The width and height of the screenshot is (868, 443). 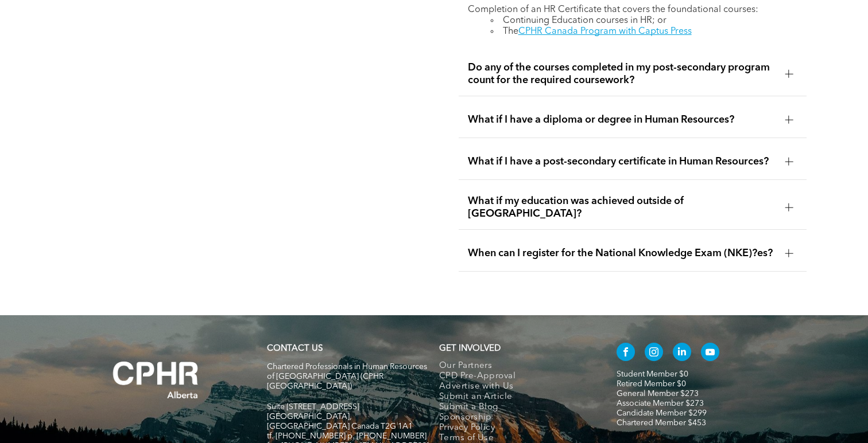 I want to click on li: Continuing Education courses in HR; or, so click(x=644, y=21).